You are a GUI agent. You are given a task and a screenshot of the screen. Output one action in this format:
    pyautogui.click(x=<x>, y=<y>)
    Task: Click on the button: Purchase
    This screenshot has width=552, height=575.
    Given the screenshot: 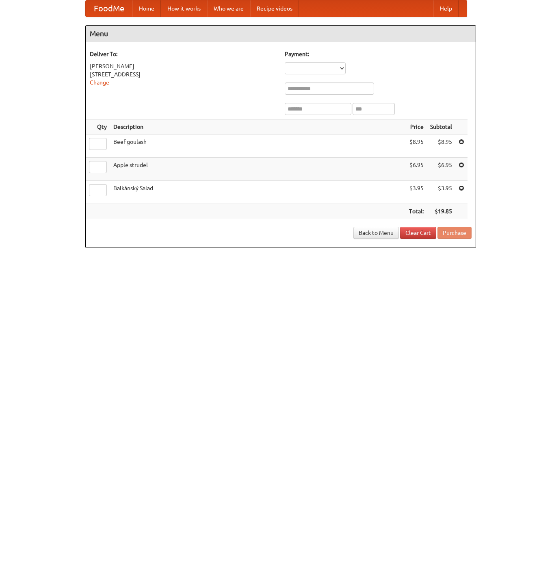 What is the action you would take?
    pyautogui.click(x=455, y=233)
    